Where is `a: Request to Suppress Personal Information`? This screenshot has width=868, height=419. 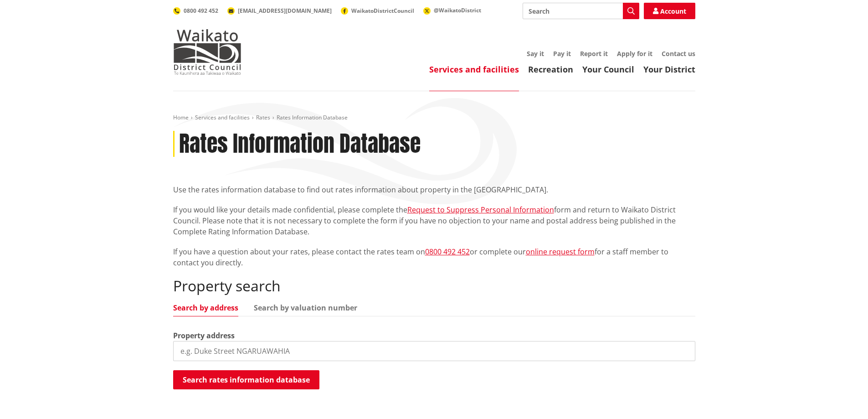
a: Request to Suppress Personal Information is located at coordinates (481, 210).